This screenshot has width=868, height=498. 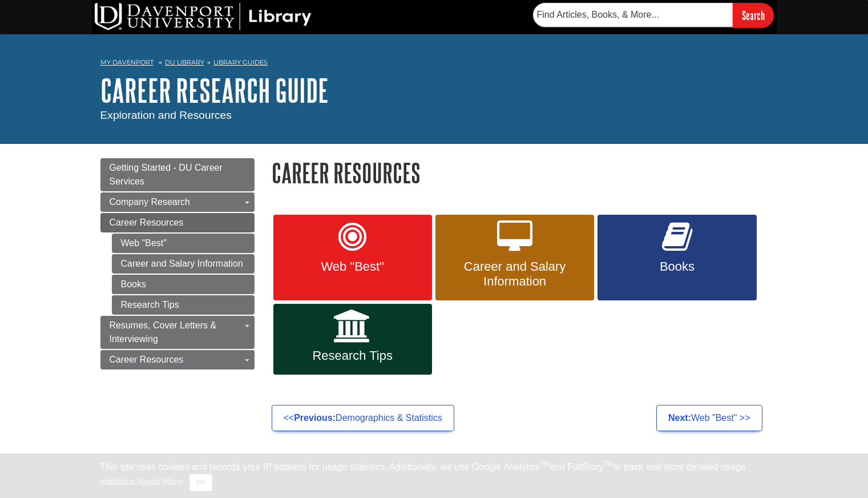 What do you see at coordinates (515, 274) in the screenshot?
I see `span: Career and Salary Information` at bounding box center [515, 274].